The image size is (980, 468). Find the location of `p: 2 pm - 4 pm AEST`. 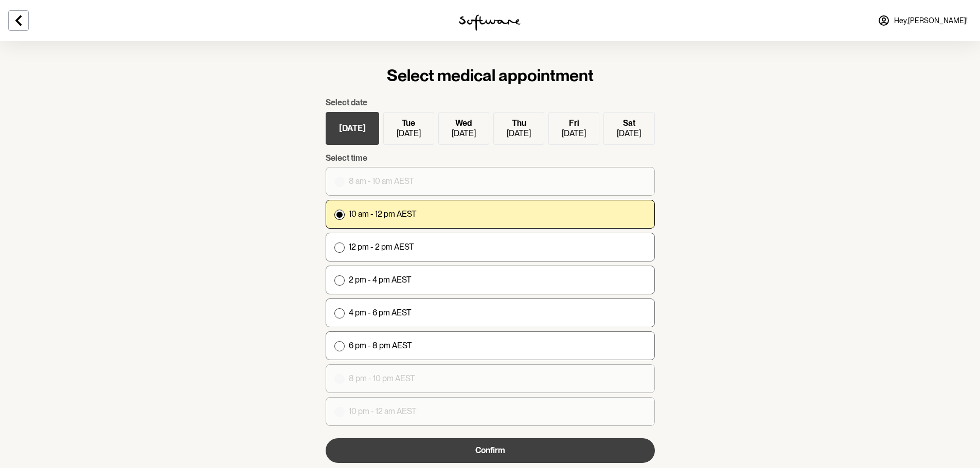

p: 2 pm - 4 pm AEST is located at coordinates (380, 280).